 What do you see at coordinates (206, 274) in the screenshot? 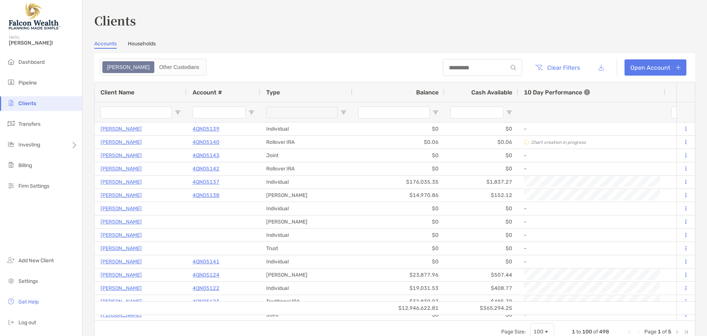
I see `a: 4QN05124` at bounding box center [206, 274].